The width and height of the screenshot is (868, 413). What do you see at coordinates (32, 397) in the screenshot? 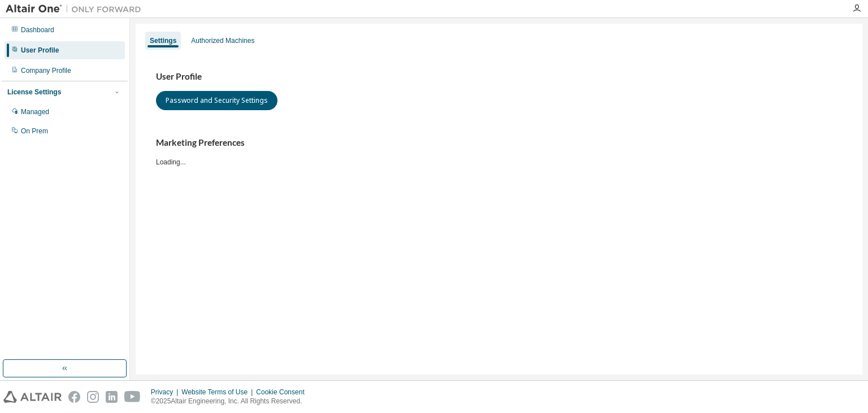
I see `img: altair_logo.svg` at bounding box center [32, 397].